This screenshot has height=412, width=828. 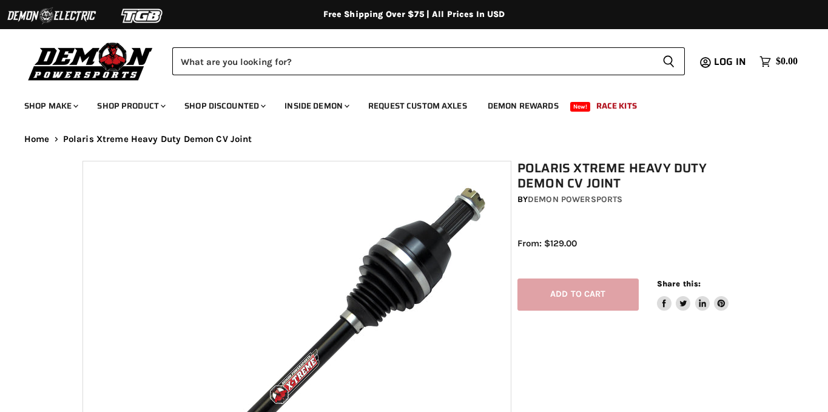 What do you see at coordinates (523, 106) in the screenshot?
I see `a: Demon Rewards` at bounding box center [523, 106].